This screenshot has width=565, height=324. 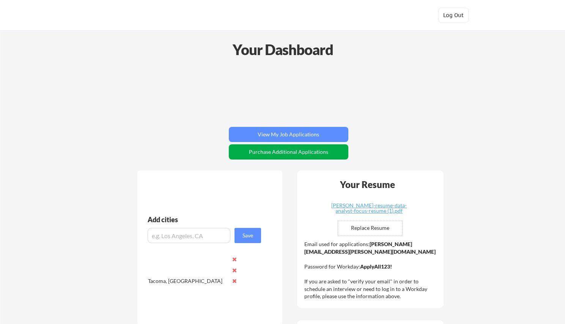 What do you see at coordinates (283, 49) in the screenshot?
I see `div: Your Dashboard` at bounding box center [283, 49].